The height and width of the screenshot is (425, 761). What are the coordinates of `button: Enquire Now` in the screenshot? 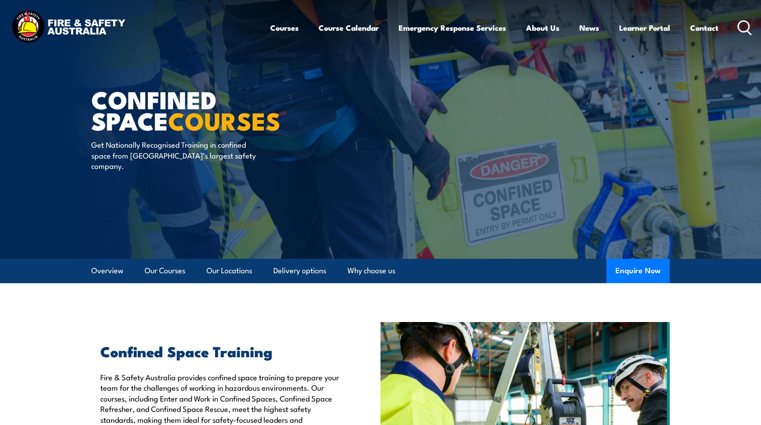 It's located at (638, 271).